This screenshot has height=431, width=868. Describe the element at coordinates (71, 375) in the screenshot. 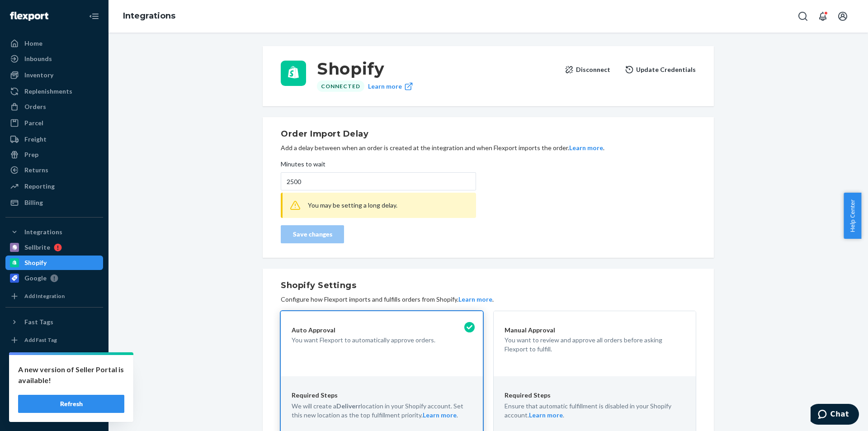

I see `p: A new version of Seller Portal is available!` at that location.